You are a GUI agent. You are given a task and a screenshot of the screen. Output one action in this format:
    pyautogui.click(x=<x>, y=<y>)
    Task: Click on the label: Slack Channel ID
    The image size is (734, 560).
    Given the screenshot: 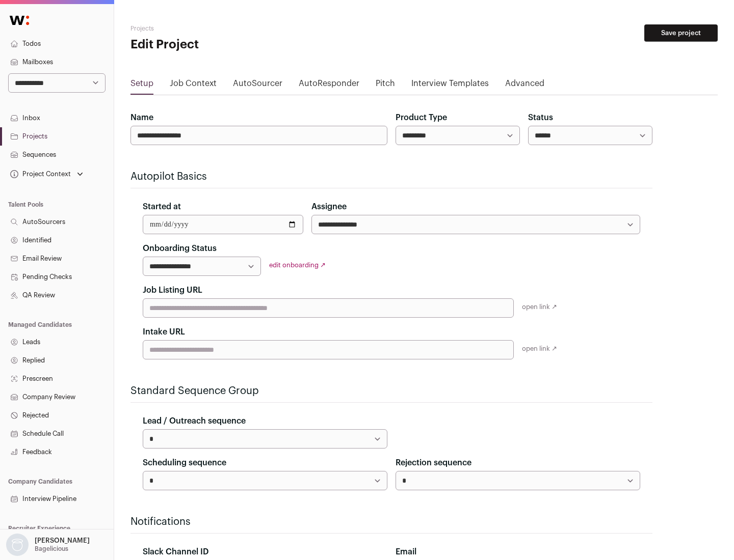 What is the action you would take?
    pyautogui.click(x=175, y=552)
    